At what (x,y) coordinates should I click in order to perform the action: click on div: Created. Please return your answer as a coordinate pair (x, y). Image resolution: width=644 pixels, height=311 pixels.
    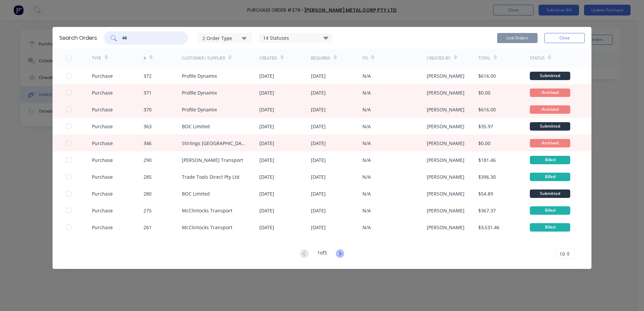
    Looking at the image, I should click on (268, 58).